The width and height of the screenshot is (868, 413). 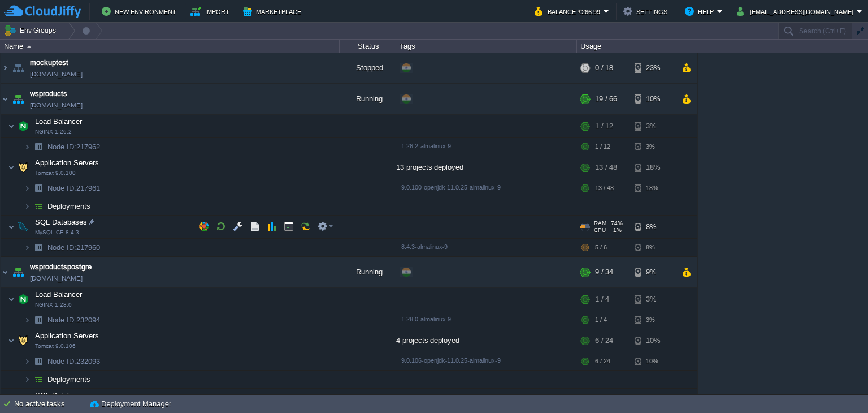 I want to click on a: Node ID:217961, so click(x=74, y=188).